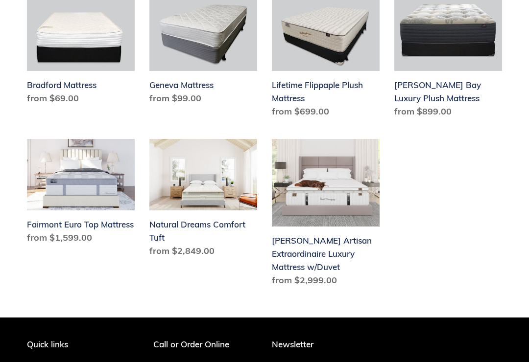  What do you see at coordinates (203, 200) in the screenshot?
I see `a: Natural Dreams Comfort Tuft` at bounding box center [203, 200].